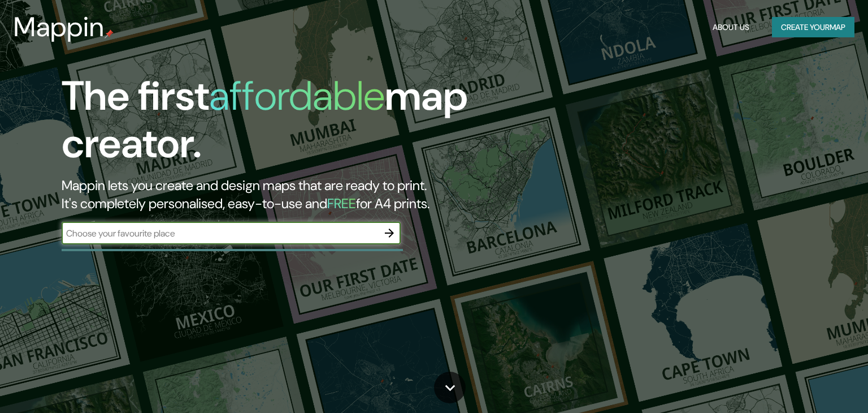  I want to click on h5: FREE, so click(342, 203).